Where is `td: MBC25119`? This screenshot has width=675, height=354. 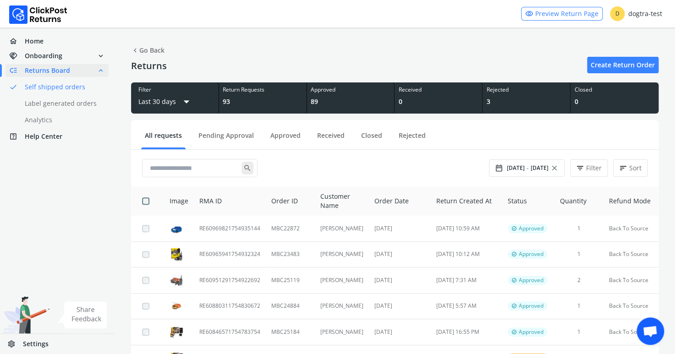
td: MBC25119 is located at coordinates (290, 280).